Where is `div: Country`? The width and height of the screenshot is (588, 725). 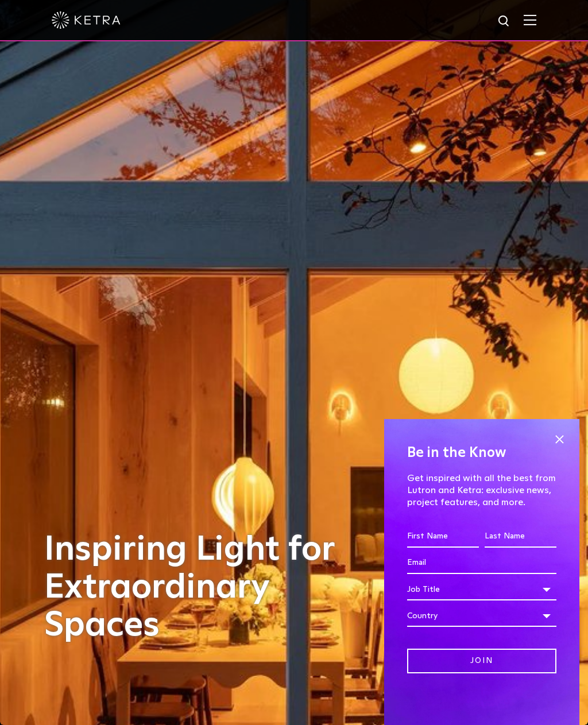
div: Country is located at coordinates (482, 616).